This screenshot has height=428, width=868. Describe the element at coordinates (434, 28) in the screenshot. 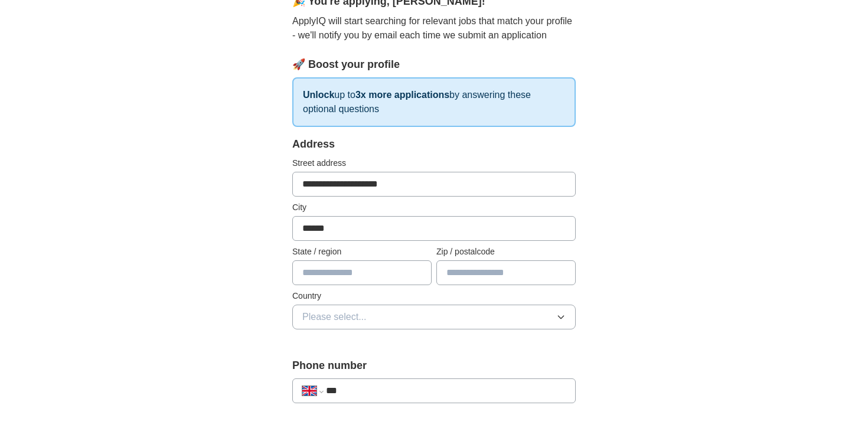

I see `p: ApplyIQ will start searching for relevant jobs that match your profile - we'll notify you by emai...` at that location.